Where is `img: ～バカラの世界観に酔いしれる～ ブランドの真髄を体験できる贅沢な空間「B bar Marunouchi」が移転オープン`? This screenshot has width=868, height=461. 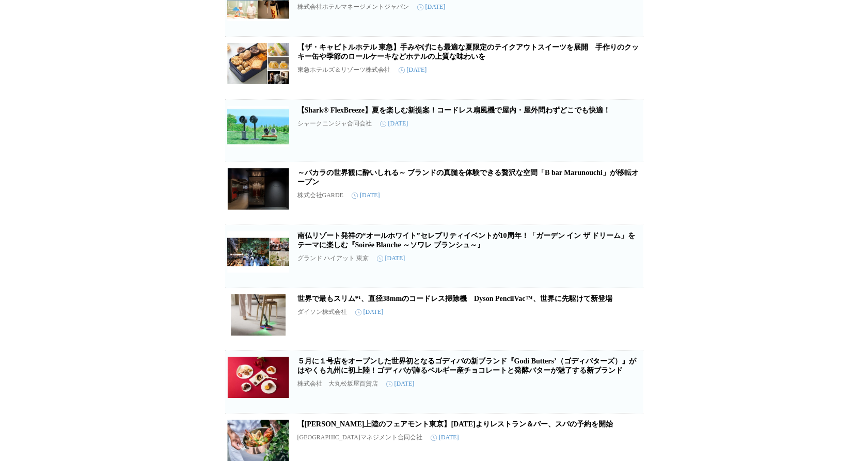
img: ～バカラの世界観に酔いしれる～ ブランドの真髄を体験できる贅沢な空間「B bar Marunouchi」が移転オープン is located at coordinates (258, 189).